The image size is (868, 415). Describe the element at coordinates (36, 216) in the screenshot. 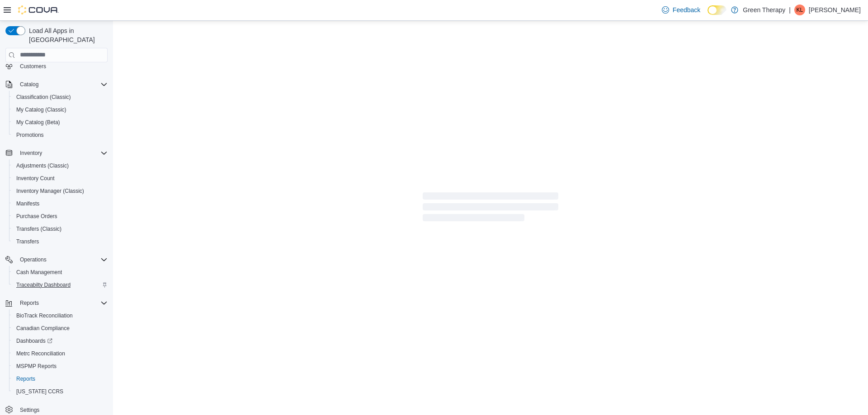

I see `a: Purchase Orders` at that location.